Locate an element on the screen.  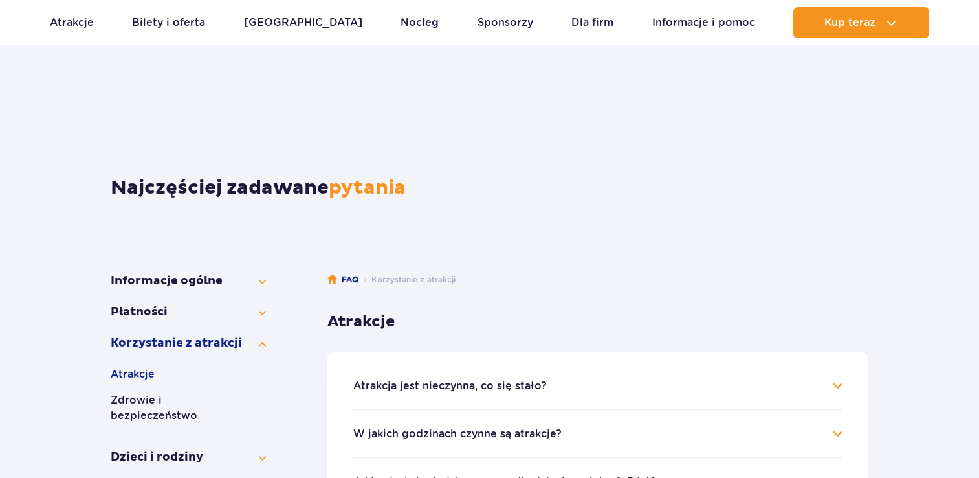
button: Atrakcja jest nieczynna, co się stało? is located at coordinates (450, 386).